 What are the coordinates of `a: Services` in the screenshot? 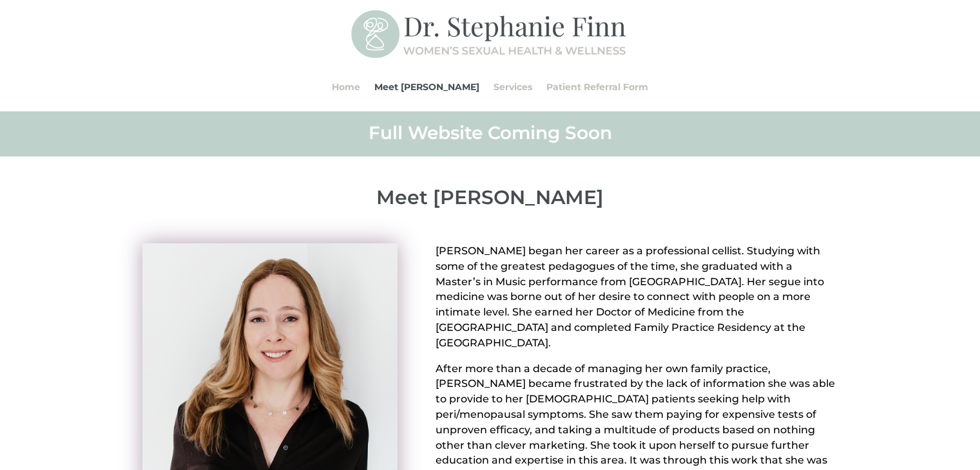 It's located at (513, 87).